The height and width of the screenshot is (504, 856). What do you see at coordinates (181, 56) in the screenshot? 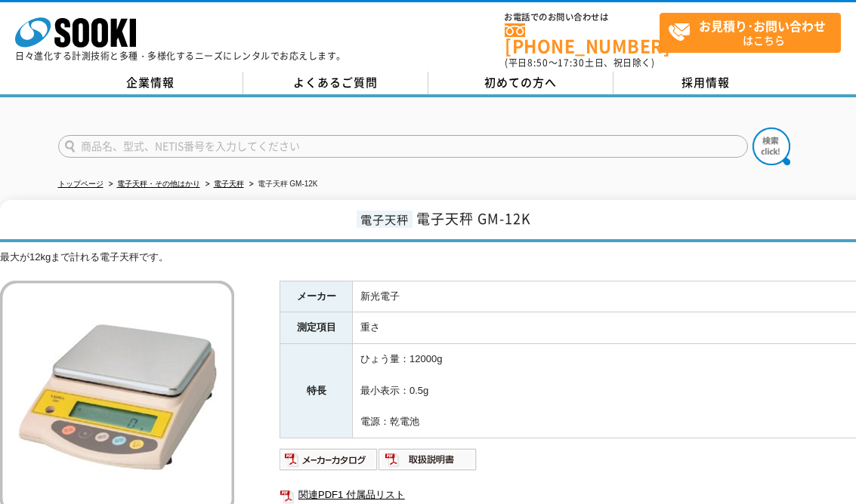
I see `p: 日々進化する計測技術と多種・多様化するニーズにレンタルでお応えします。` at bounding box center [181, 56].